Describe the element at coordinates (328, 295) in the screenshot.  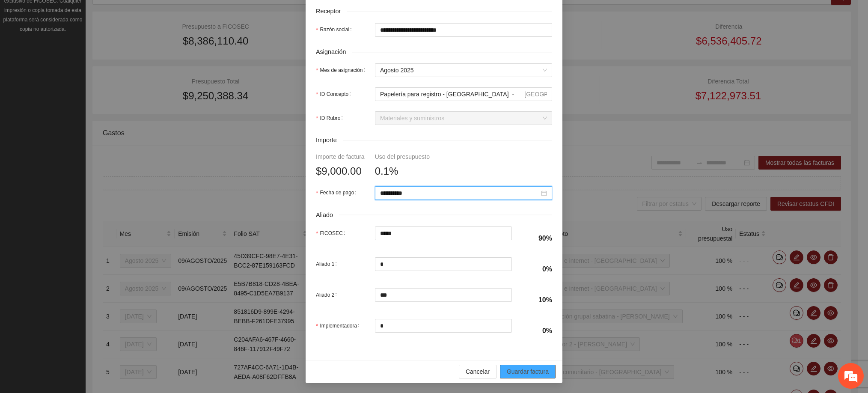
I see `label: Aliado 2:` at that location.